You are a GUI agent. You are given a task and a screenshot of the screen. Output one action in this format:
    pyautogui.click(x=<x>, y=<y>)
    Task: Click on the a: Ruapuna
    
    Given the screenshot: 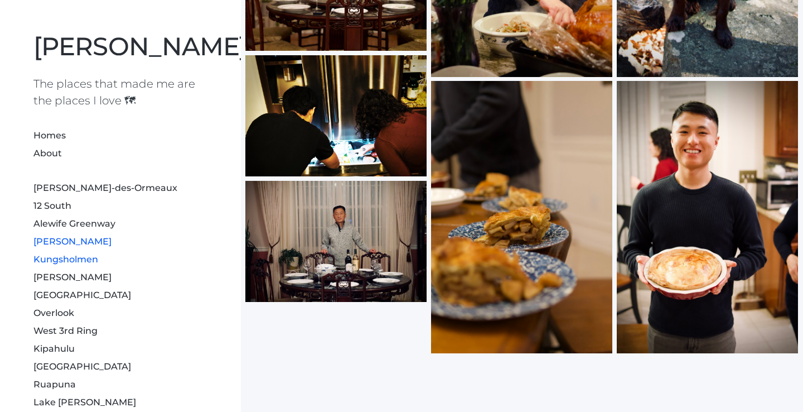 What is the action you would take?
    pyautogui.click(x=55, y=384)
    